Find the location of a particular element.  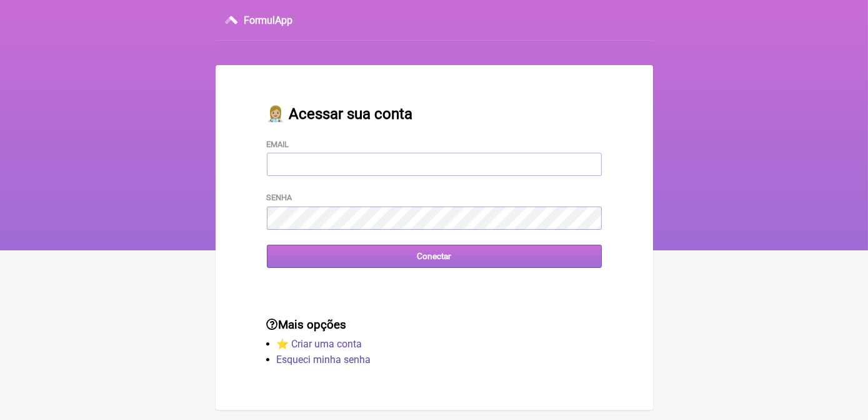

a: ⭐️ Criar uma conta is located at coordinates (319, 343).